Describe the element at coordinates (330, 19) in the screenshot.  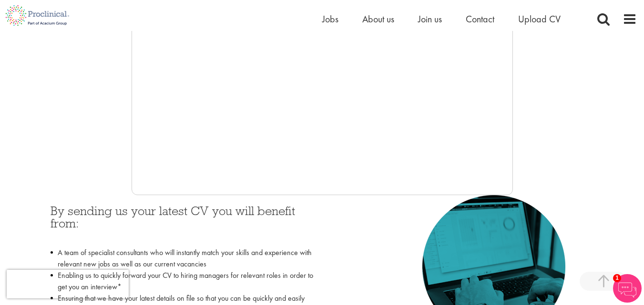
I see `a: Jobs` at that location.